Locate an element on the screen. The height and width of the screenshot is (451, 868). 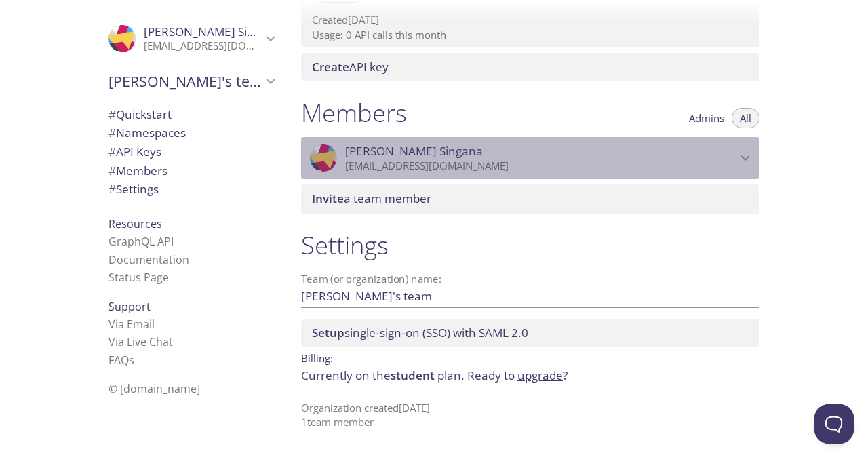
button: Admins is located at coordinates (707, 118).